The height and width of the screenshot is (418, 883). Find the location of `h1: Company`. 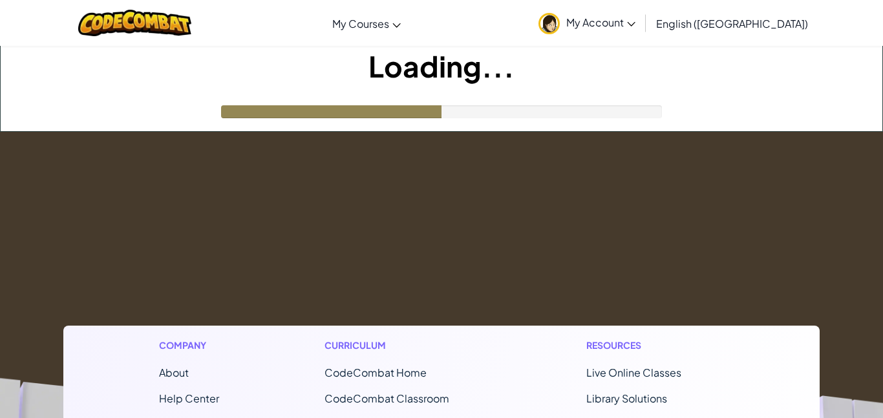

h1: Company is located at coordinates (189, 345).